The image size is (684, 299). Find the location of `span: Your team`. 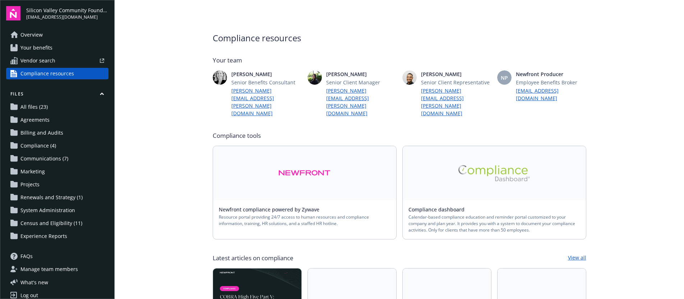

span: Your team is located at coordinates (400, 60).